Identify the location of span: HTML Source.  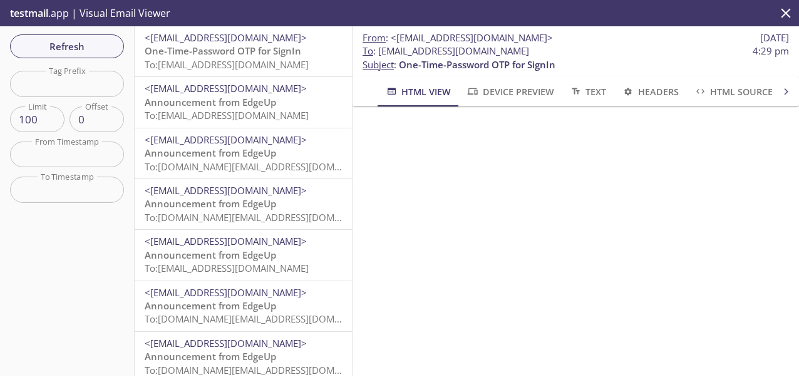
(733, 91).